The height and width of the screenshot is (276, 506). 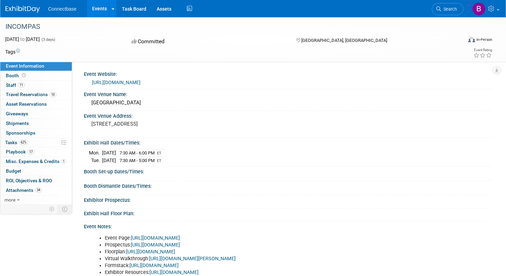 I want to click on div: Exhibit Hall Floor Plan:, so click(x=288, y=213).